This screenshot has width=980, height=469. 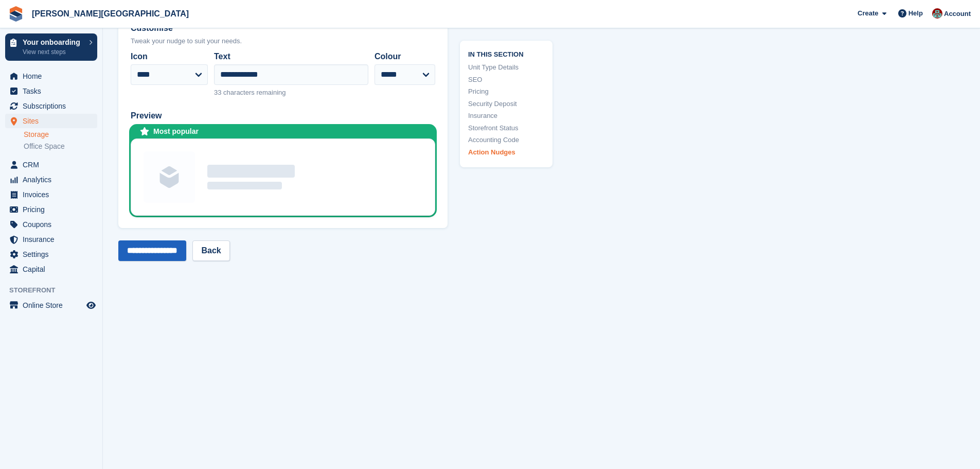 What do you see at coordinates (54, 164) in the screenshot?
I see `span: CRM` at bounding box center [54, 164].